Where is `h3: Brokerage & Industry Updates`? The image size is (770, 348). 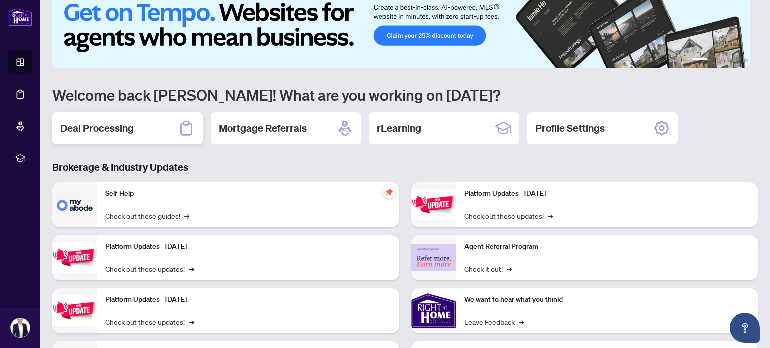 h3: Brokerage & Industry Updates is located at coordinates (405, 167).